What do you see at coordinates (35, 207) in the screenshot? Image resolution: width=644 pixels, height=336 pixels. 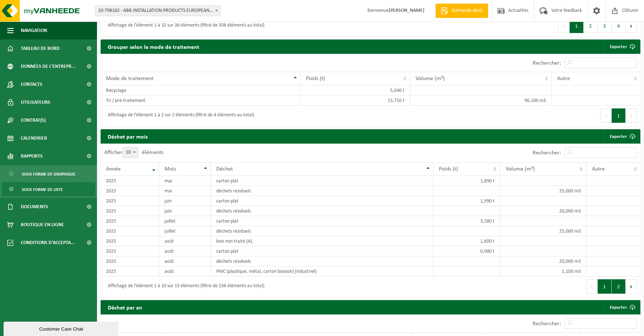 I see `span: Documents` at bounding box center [35, 207].